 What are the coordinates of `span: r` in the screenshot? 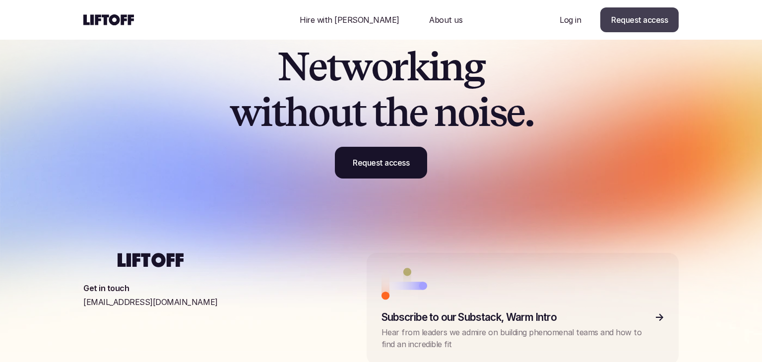 It's located at (400, 66).